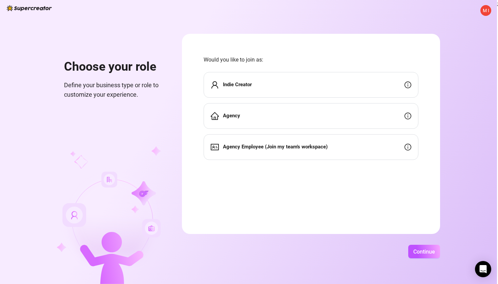  What do you see at coordinates (424, 252) in the screenshot?
I see `span: Continue` at bounding box center [424, 252].